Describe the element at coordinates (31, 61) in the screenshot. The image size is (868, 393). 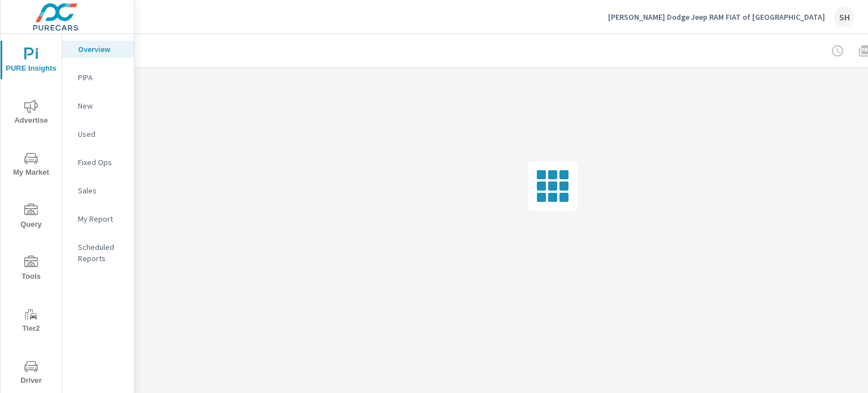
I see `span: PURE Insights` at that location.